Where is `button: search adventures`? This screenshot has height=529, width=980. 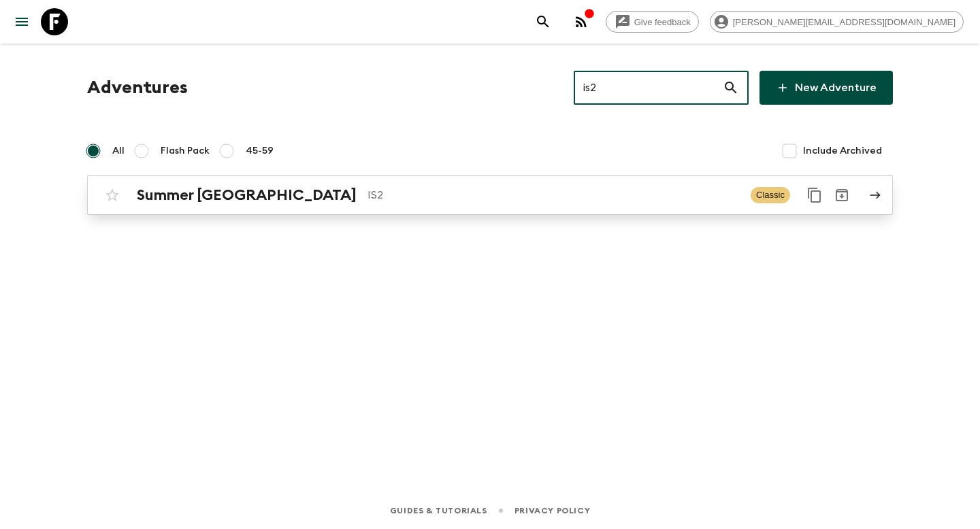
button: search adventures is located at coordinates (543, 22).